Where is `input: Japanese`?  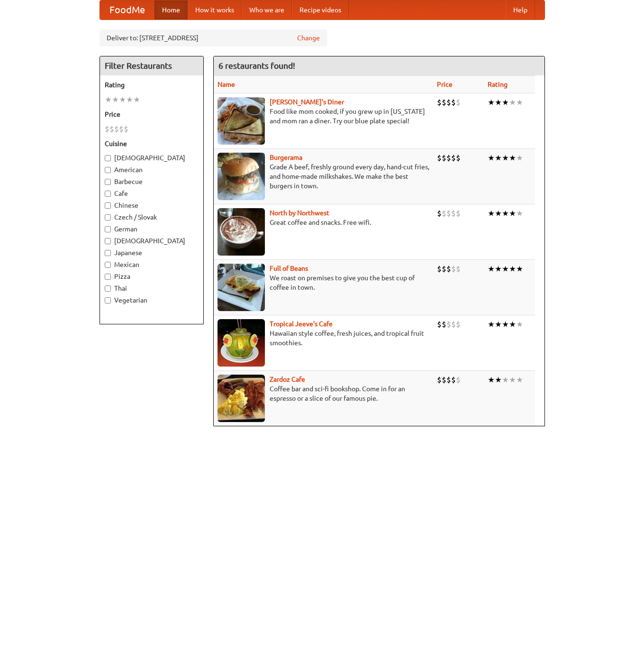 input: Japanese is located at coordinates (108, 253).